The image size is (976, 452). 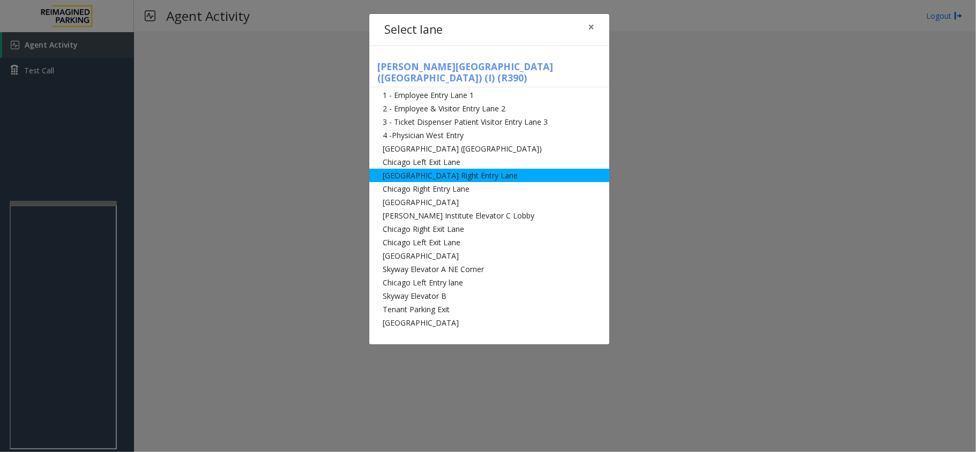 I want to click on li: Chicago Right Entry Lane, so click(x=489, y=189).